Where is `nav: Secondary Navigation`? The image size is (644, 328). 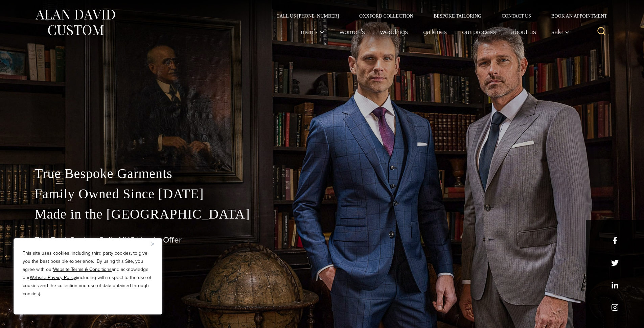 nav: Secondary Navigation is located at coordinates (438, 16).